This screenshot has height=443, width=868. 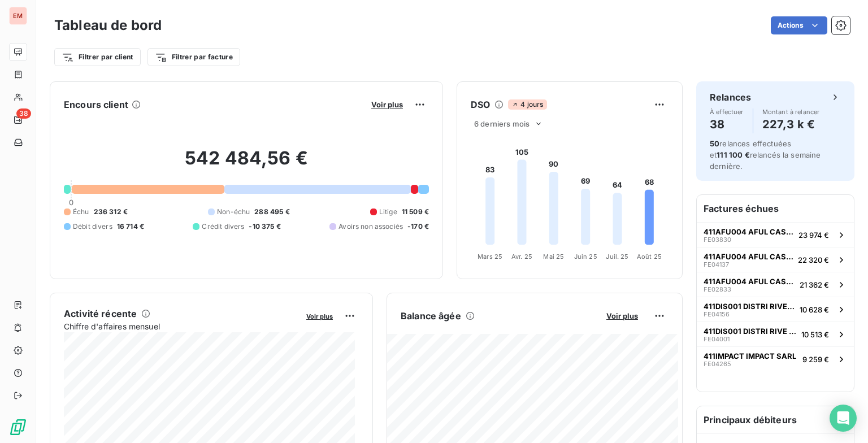 What do you see at coordinates (71, 203) in the screenshot?
I see `span: 0` at bounding box center [71, 203].